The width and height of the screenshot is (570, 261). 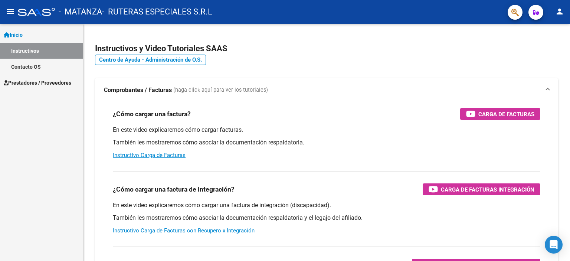 I want to click on a: Instructivo Carga de Facturas, so click(x=149, y=155).